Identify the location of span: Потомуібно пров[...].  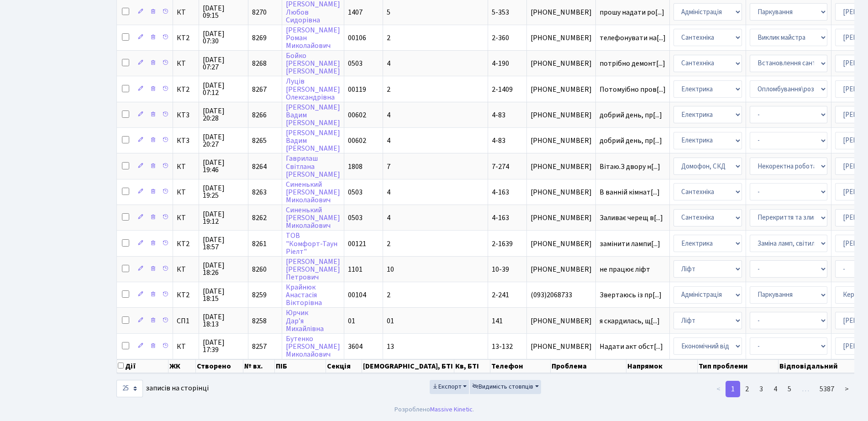
(632, 90).